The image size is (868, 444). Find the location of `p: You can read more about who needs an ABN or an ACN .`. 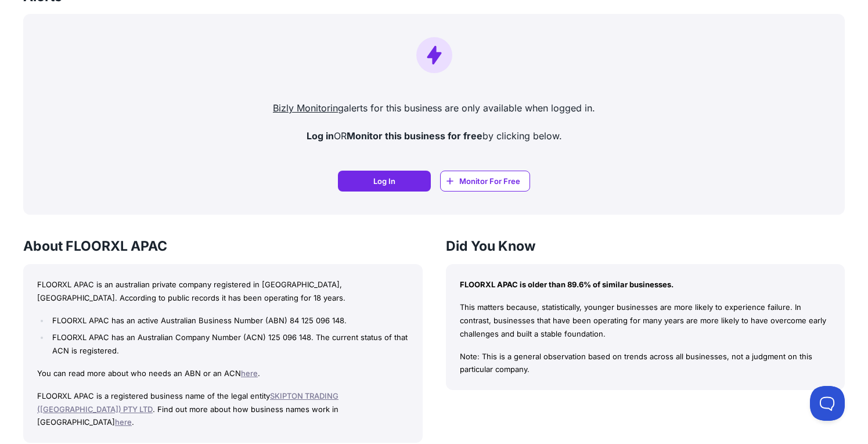

p: You can read more about who needs an ABN or an ACN . is located at coordinates (223, 373).